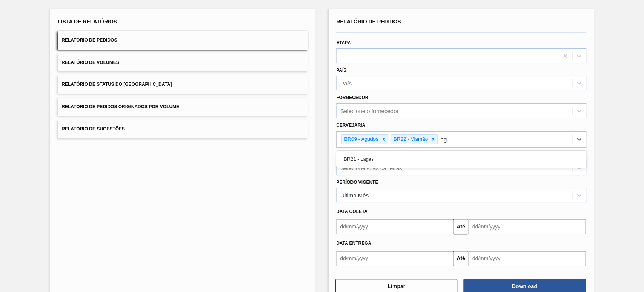 The width and height of the screenshot is (644, 292). I want to click on button: Relatório de Pedidos, so click(182, 40).